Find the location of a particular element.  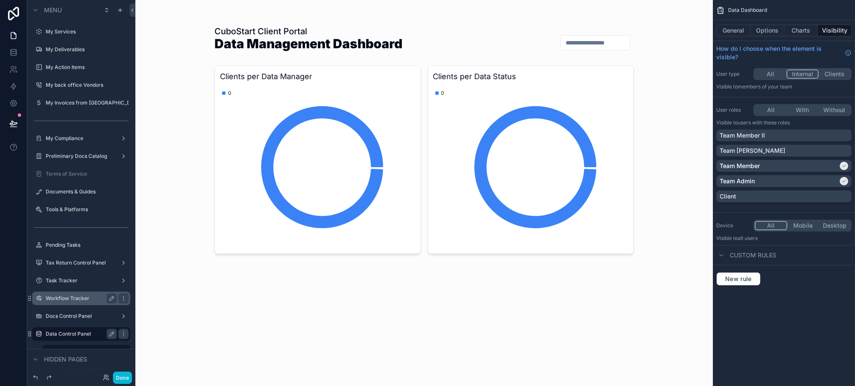

button: Without is located at coordinates (835, 110).